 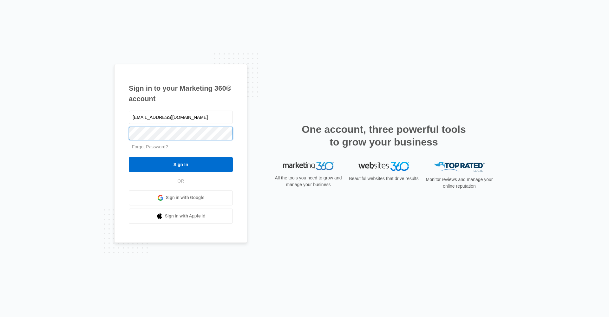 What do you see at coordinates (384, 136) in the screenshot?
I see `h2: One account, three powerful tools to grow your business` at bounding box center [384, 136].